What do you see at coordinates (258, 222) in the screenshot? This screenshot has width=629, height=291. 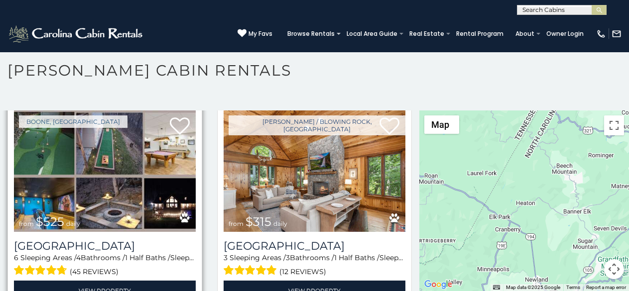 I see `span: $315` at bounding box center [258, 222].